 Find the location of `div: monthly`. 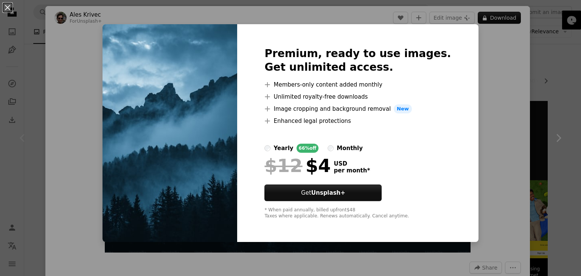

div: monthly is located at coordinates (350, 148).